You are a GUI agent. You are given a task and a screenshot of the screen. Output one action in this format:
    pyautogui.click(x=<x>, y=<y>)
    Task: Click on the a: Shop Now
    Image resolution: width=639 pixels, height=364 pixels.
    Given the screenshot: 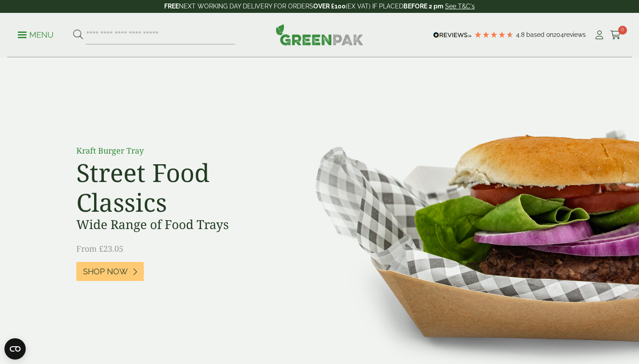 What is the action you would take?
    pyautogui.click(x=110, y=271)
    